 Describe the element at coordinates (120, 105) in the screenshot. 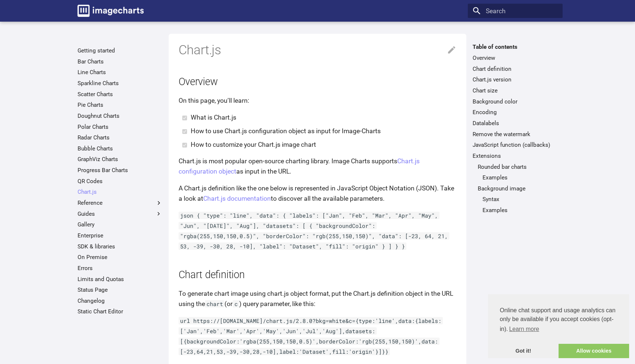

I see `a: Pie Charts` at that location.